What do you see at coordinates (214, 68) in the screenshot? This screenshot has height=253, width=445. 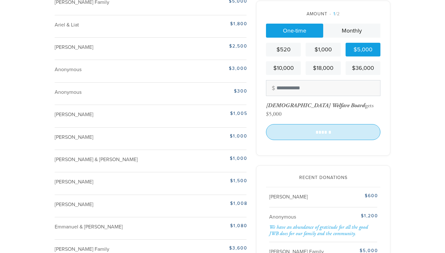 I see `div: $3,000` at bounding box center [214, 68].